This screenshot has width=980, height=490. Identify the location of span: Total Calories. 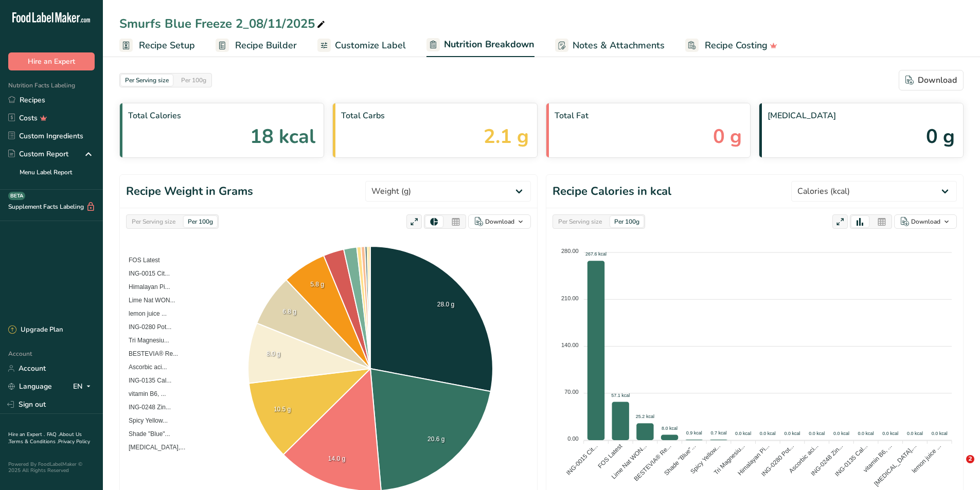
(222, 115).